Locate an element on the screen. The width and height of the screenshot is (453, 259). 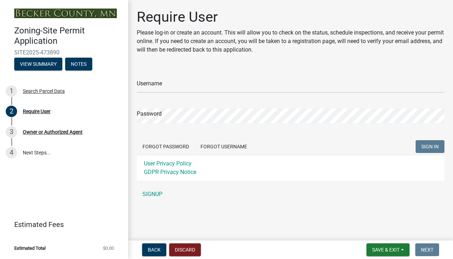
a: GDPR Privacy Notice is located at coordinates (170, 172).